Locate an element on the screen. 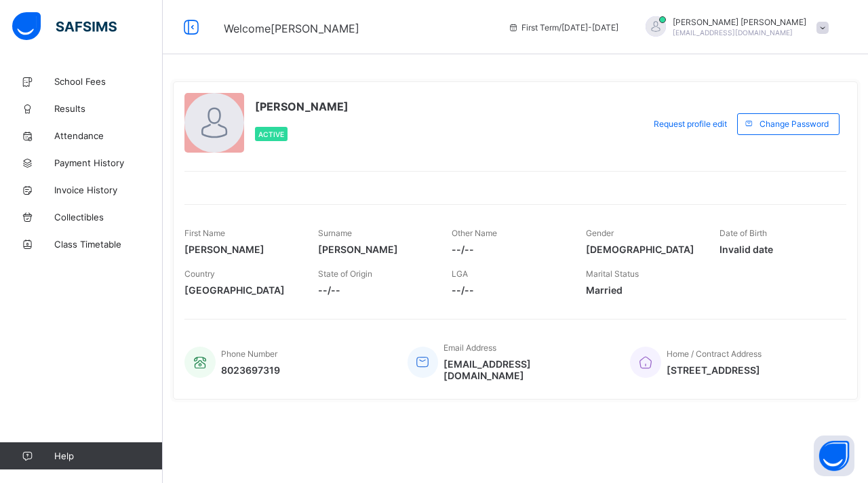 The image size is (868, 483). span: Phone Number is located at coordinates (249, 354).